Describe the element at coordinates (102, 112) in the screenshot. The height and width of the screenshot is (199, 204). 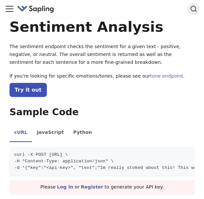
I see `h2: Sample Code` at that location.